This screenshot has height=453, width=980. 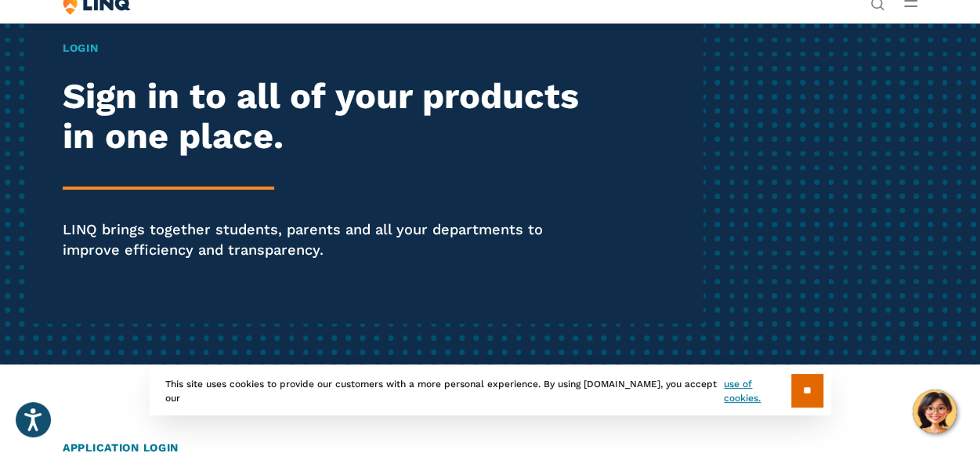 What do you see at coordinates (331, 117) in the screenshot?
I see `h2: Sign in to all of your products in one place.` at bounding box center [331, 117].